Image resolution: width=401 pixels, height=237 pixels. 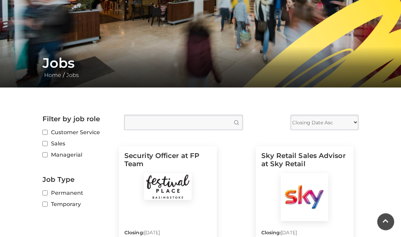 What do you see at coordinates (78, 143) in the screenshot?
I see `label: Sales` at bounding box center [78, 143].